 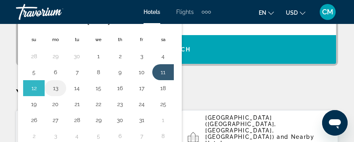 What do you see at coordinates (292, 13) in the screenshot?
I see `span: USD` at bounding box center [292, 13].